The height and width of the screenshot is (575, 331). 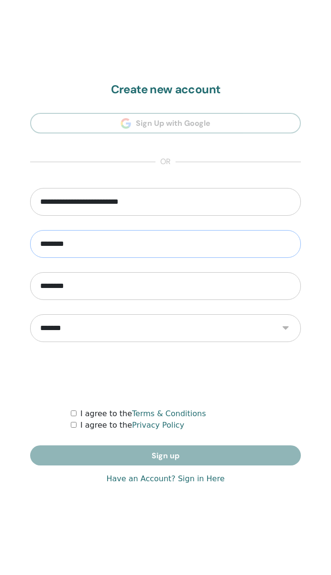 What do you see at coordinates (165, 479) in the screenshot?
I see `a: Have an Account? Sign in Here` at bounding box center [165, 479].